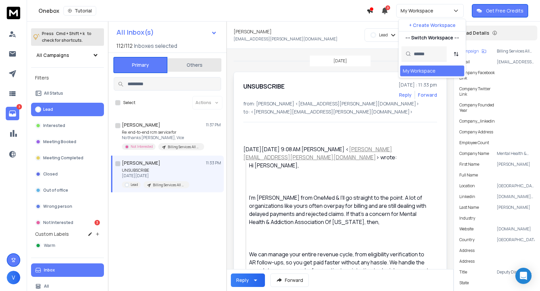  What do you see at coordinates (432, 25) in the screenshot?
I see `button: + Create Workspace` at bounding box center [432, 25].